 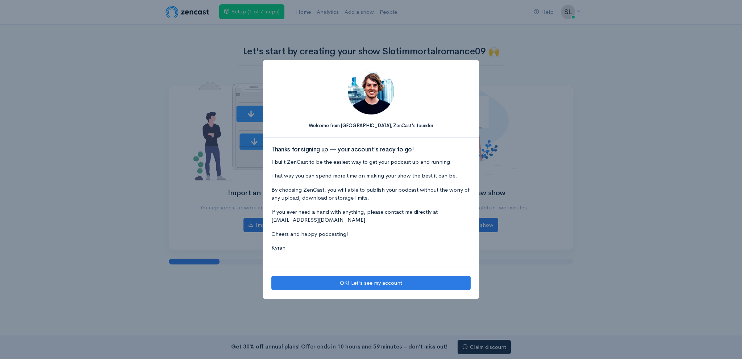 What do you see at coordinates (371, 194) in the screenshot?
I see `p: By choosing ZenCast, you will able to publish your podcast without the worry of any upload, downl...` at bounding box center [371, 194].